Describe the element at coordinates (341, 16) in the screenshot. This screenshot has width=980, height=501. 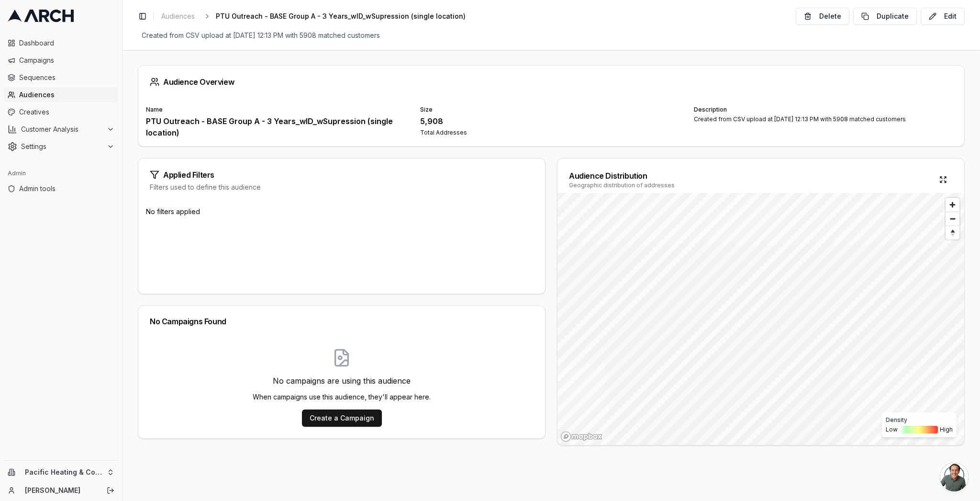
I see `span: PTU Outreach - BASE Group A - 3 Years_wID_wSupression (single location)` at that location.